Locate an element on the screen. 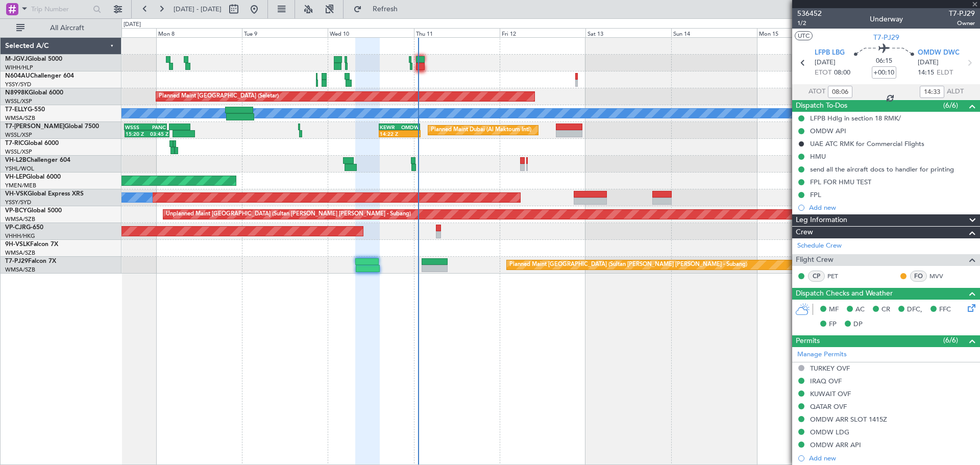 Image resolution: width=980 pixels, height=465 pixels. span: 9H-VSLK is located at coordinates (17, 245).